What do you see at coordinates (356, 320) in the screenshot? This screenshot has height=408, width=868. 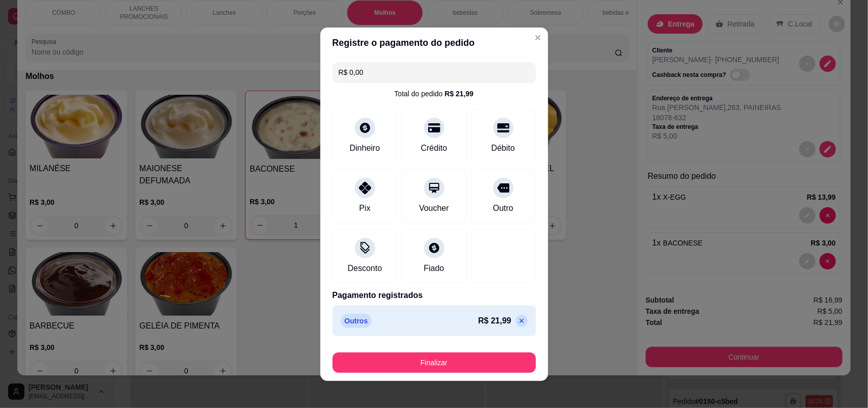 I see `p: Outros` at bounding box center [356, 320].